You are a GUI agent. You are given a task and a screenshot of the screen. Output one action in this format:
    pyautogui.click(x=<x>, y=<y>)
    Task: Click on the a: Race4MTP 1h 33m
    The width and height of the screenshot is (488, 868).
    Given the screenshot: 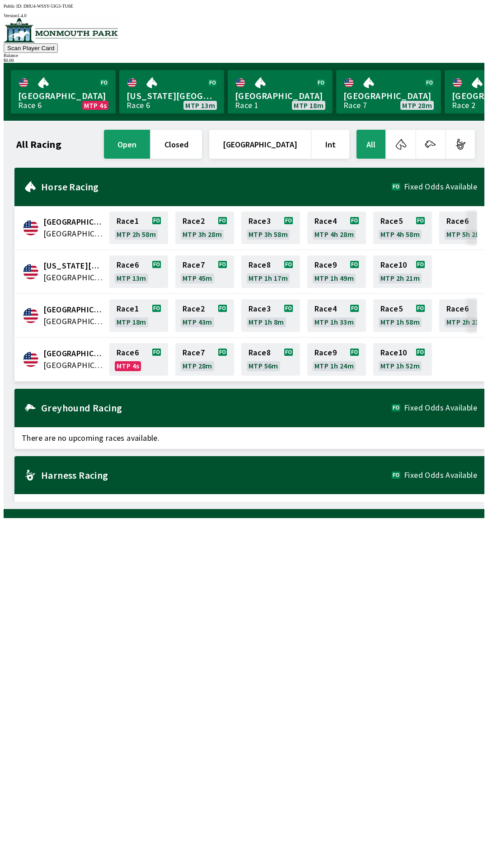 What is the action you would take?
    pyautogui.click(x=336, y=316)
    